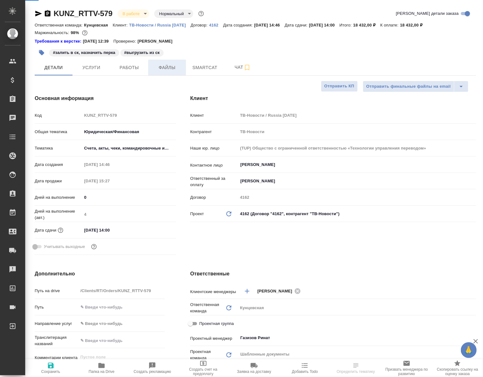 The image size is (483, 377). I want to click on h4: Ответственные, so click(333, 274).